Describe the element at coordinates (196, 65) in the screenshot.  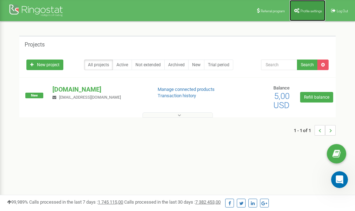
I see `a: New` at that location.